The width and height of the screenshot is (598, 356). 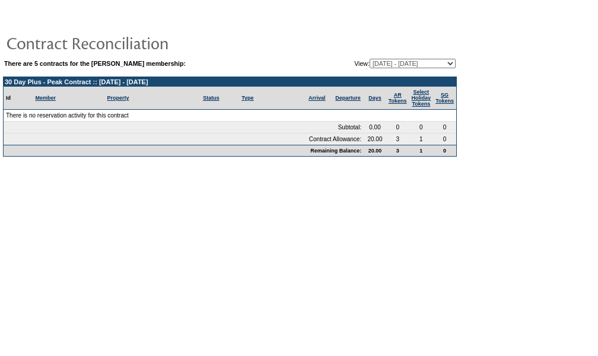 What do you see at coordinates (230, 116) in the screenshot?
I see `td: There is no reservation activity for this contract` at bounding box center [230, 116].